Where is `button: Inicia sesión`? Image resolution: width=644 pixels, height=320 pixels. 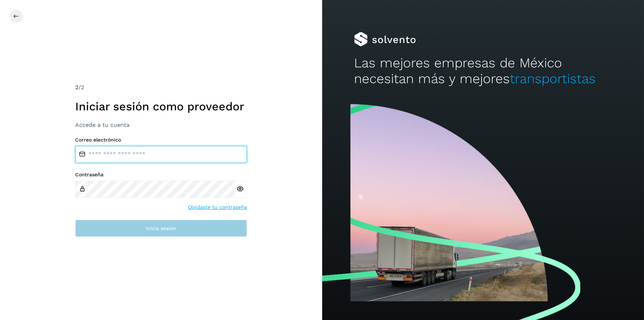 button: Inicia sesión is located at coordinates (161, 228).